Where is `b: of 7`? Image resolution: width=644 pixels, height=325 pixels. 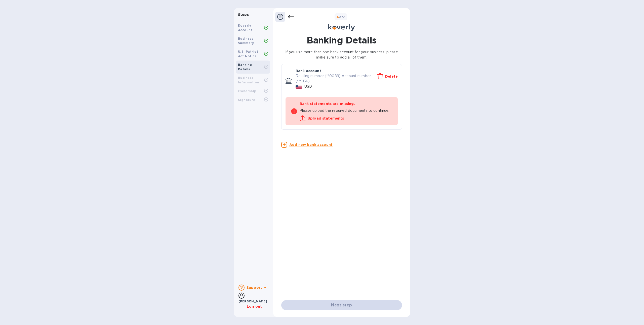
b: of 7 is located at coordinates (341, 17).